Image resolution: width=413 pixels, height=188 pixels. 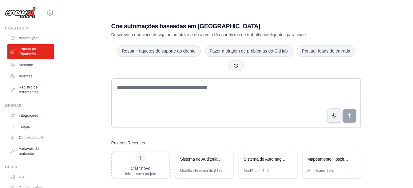 I want to click on div: Mapeamento Hospitalar - Análise Inteligente de Instituições de Saúde, so click(x=329, y=159).